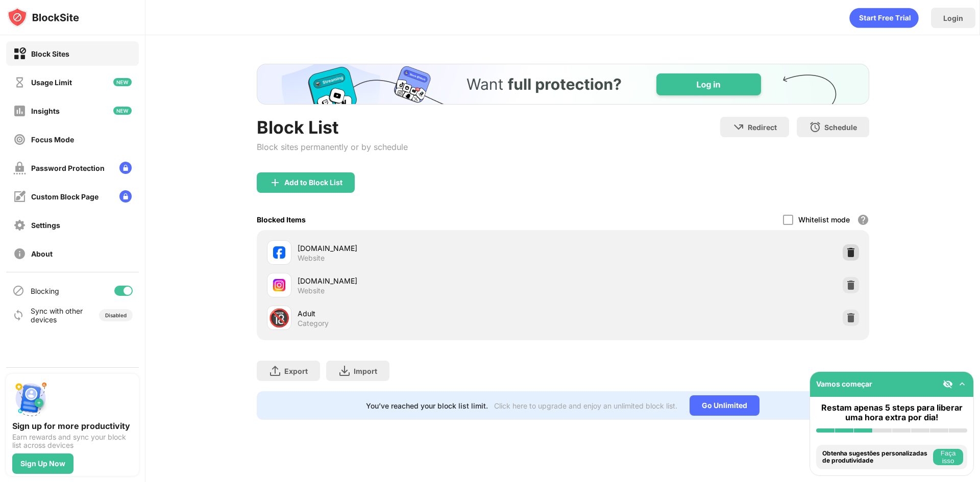 The image size is (980, 482). I want to click on div: Sign Up Now, so click(43, 464).